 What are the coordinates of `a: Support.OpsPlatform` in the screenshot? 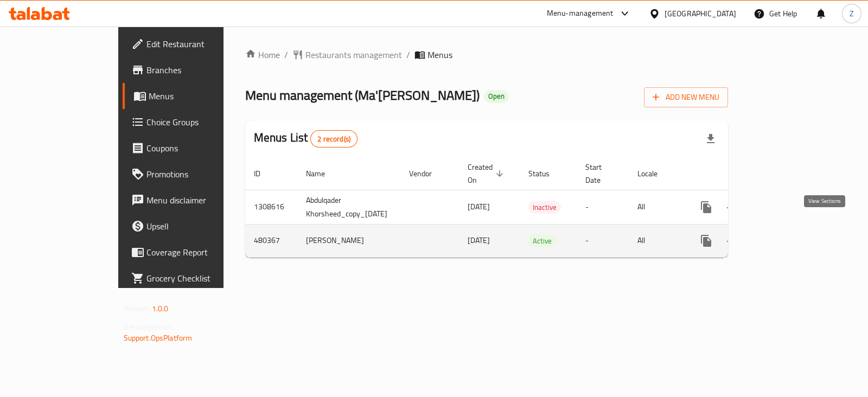 It's located at (158, 338).